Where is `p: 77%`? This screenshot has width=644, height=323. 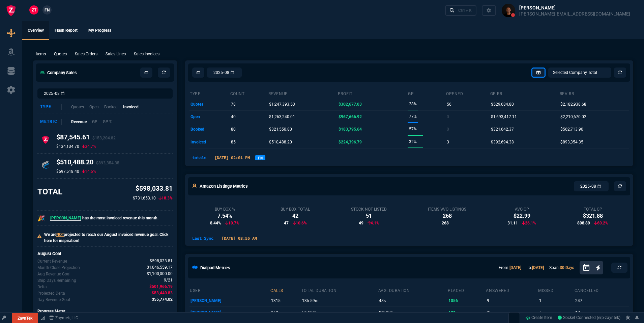
p: 77% is located at coordinates (412, 117).